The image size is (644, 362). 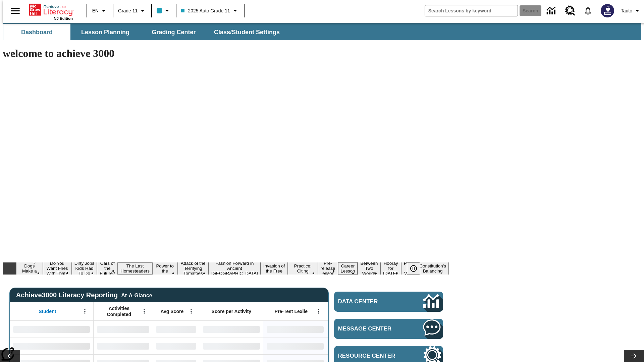 I want to click on a: Notifications, so click(x=588, y=10).